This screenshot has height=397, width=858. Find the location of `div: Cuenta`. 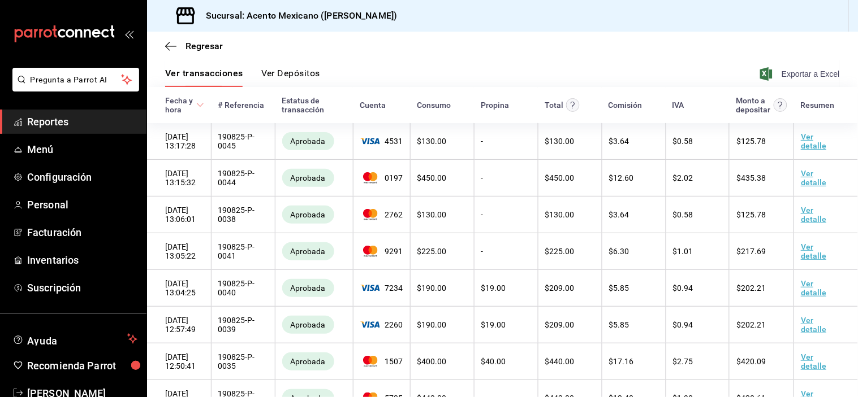

div: Cuenta is located at coordinates (373, 105).